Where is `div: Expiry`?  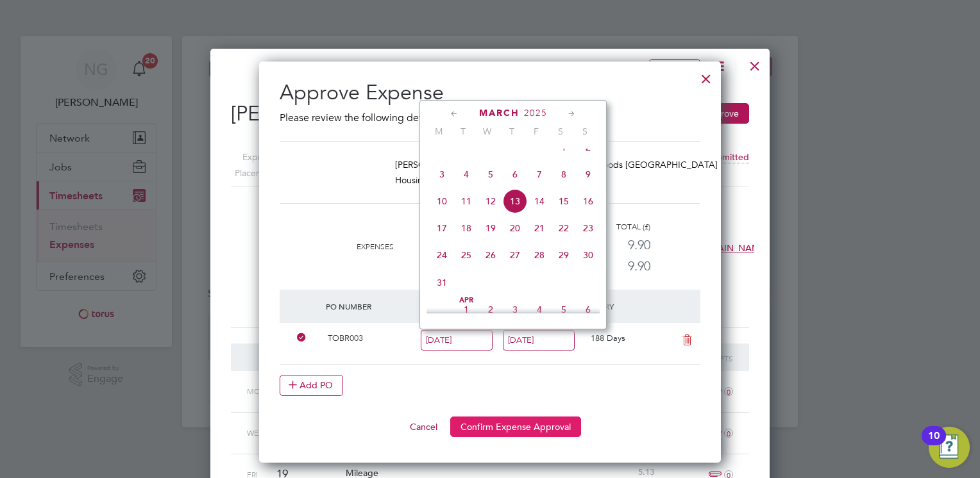 div: Expiry is located at coordinates (627, 306).